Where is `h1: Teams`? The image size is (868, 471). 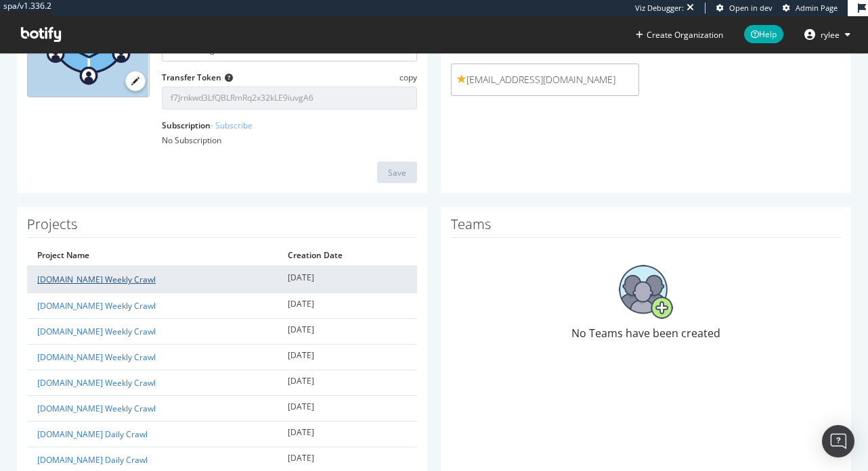
h1: Teams is located at coordinates (645, 227).